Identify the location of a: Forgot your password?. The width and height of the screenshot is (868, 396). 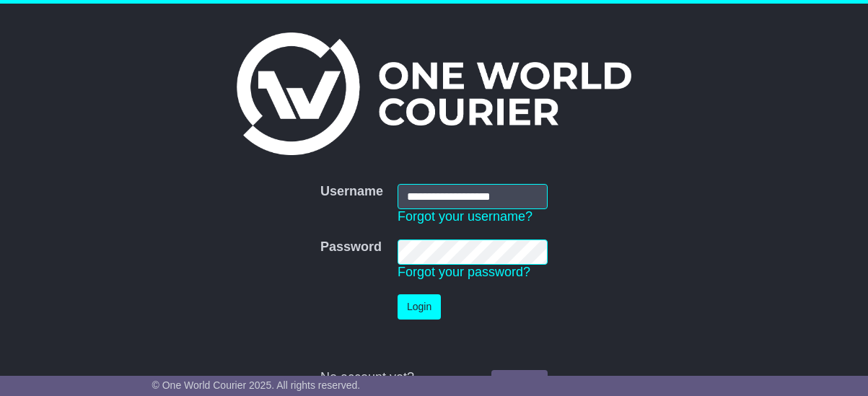
(464, 272).